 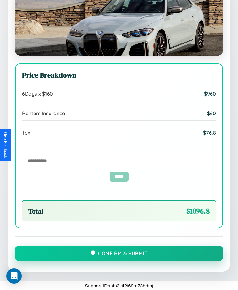 I want to click on span: Tax, so click(x=26, y=133).